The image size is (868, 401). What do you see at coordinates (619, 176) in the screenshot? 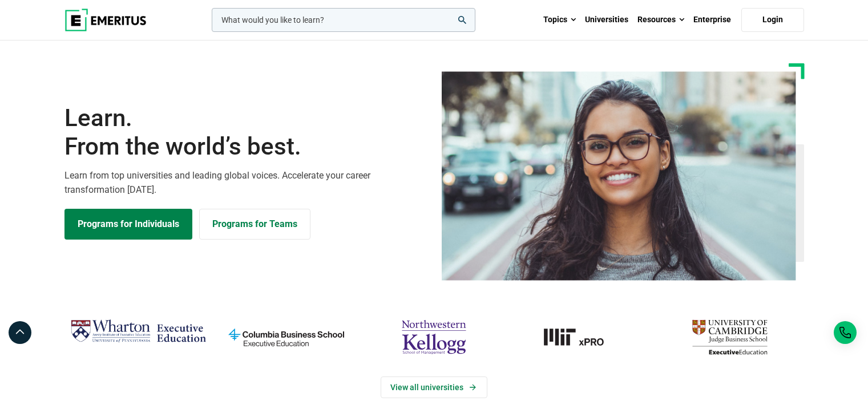
I see `img: Learn from the world's best` at bounding box center [619, 176].